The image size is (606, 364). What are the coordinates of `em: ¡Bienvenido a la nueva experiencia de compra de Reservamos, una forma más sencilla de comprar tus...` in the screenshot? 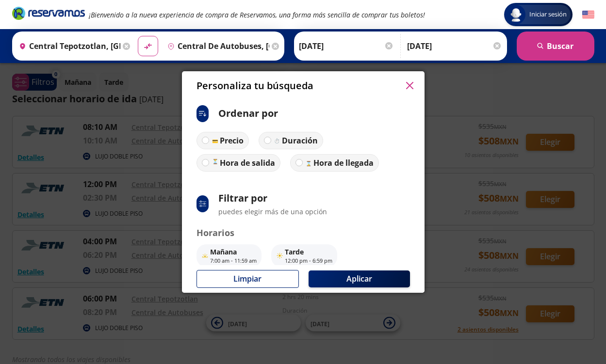 It's located at (257, 15).